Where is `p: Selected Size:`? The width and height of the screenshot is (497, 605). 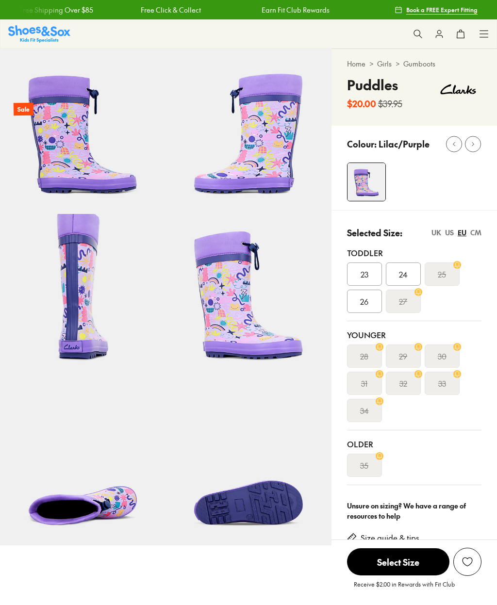 p: Selected Size: is located at coordinates (375, 233).